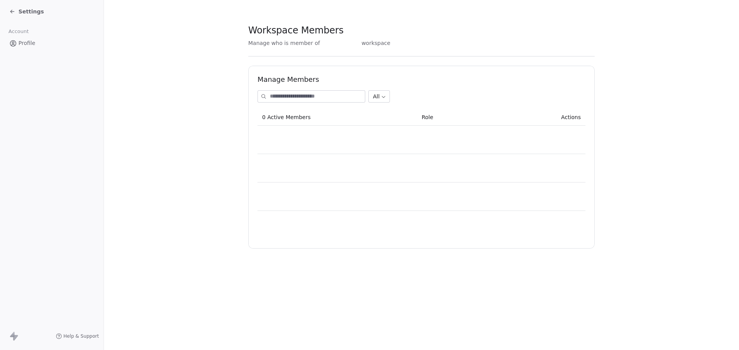  What do you see at coordinates (27, 12) in the screenshot?
I see `a: Settings` at bounding box center [27, 12].